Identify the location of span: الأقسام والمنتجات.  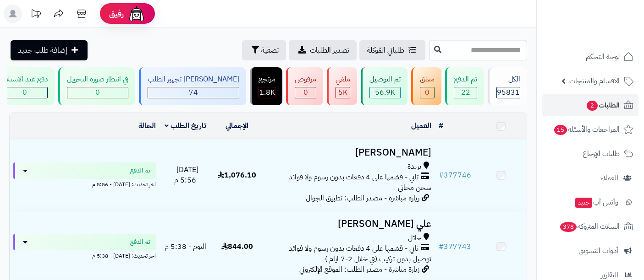
(594, 81).